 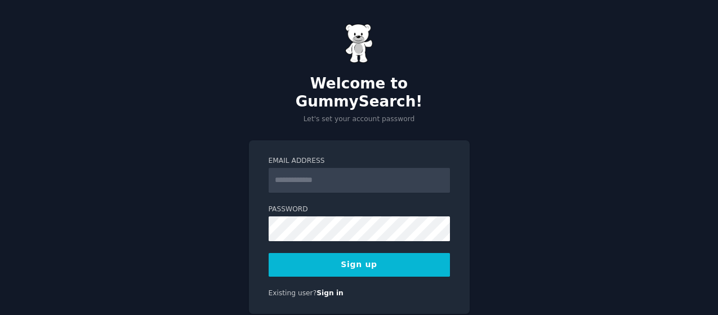 What do you see at coordinates (359, 119) in the screenshot?
I see `p: Let's set your account password` at bounding box center [359, 119].